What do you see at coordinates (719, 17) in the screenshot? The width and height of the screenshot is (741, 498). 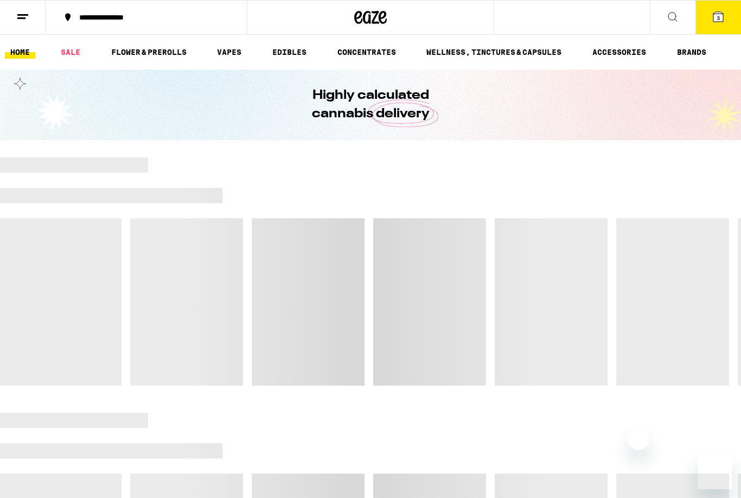 I see `button: 3` at bounding box center [719, 17].